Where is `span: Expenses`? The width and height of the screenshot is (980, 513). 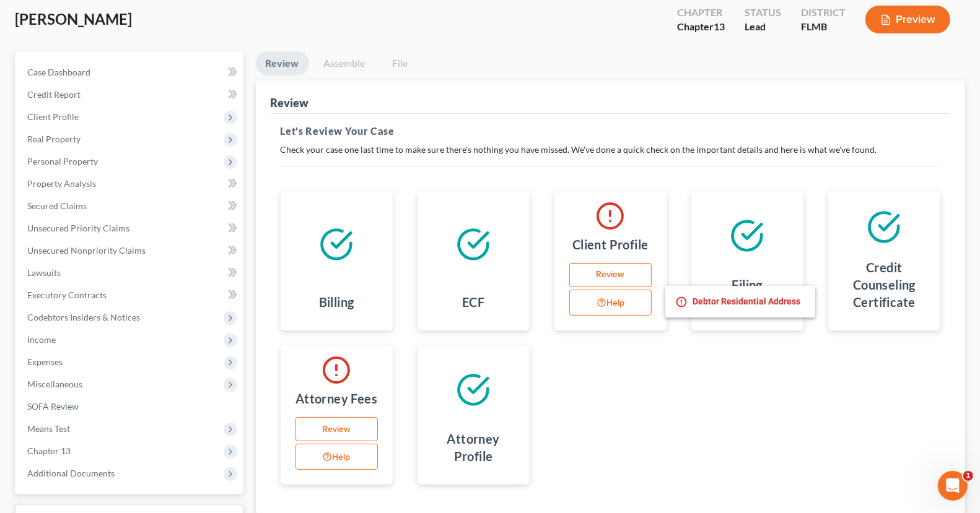 span: Expenses is located at coordinates (45, 361).